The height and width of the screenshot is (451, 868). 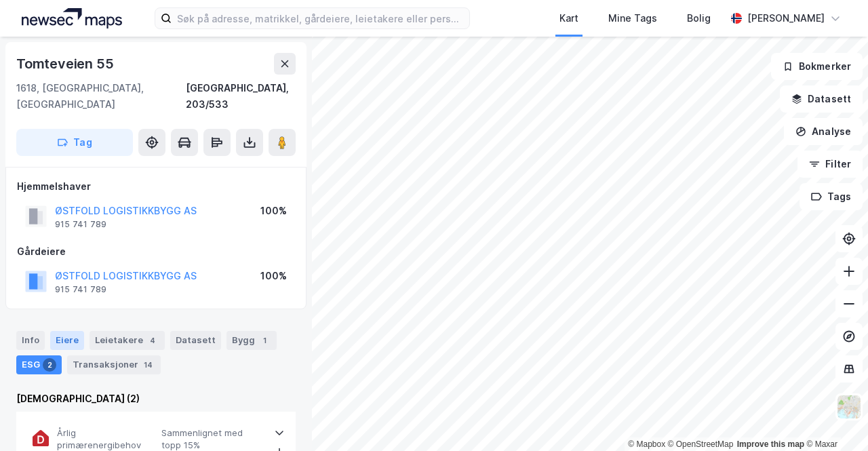 I want to click on button: Bokmerker, so click(x=816, y=67).